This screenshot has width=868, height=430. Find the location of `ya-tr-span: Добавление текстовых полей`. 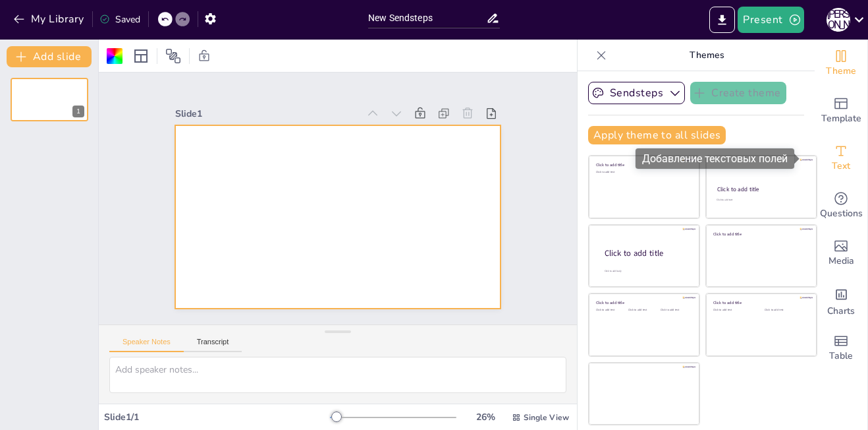

ya-tr-span: Добавление текстовых полей is located at coordinates (714, 158).